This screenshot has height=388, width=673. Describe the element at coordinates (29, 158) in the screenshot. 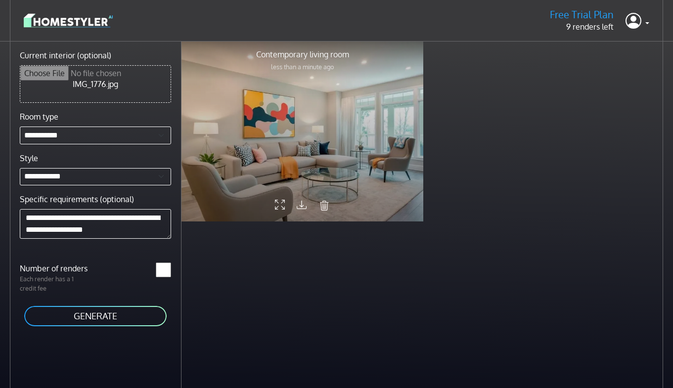

I see `label: Style` at that location.